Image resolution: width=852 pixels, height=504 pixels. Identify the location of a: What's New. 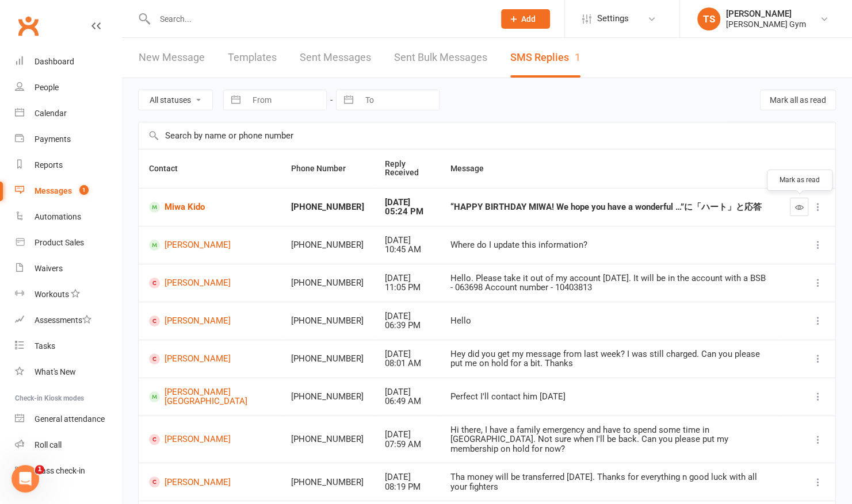
(68, 372).